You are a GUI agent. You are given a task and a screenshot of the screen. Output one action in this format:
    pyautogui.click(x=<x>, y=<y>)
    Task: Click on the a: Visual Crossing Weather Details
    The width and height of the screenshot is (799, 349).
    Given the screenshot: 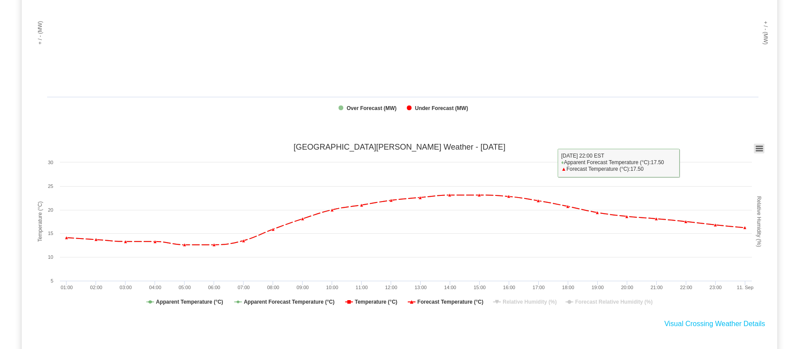 What is the action you would take?
    pyautogui.click(x=715, y=324)
    